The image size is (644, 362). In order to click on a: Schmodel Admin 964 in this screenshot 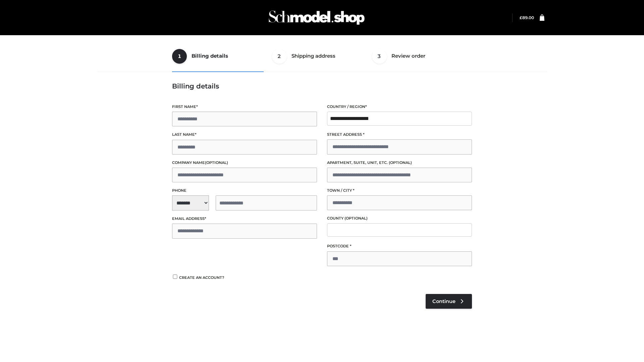, I will do `click(316, 17)`.